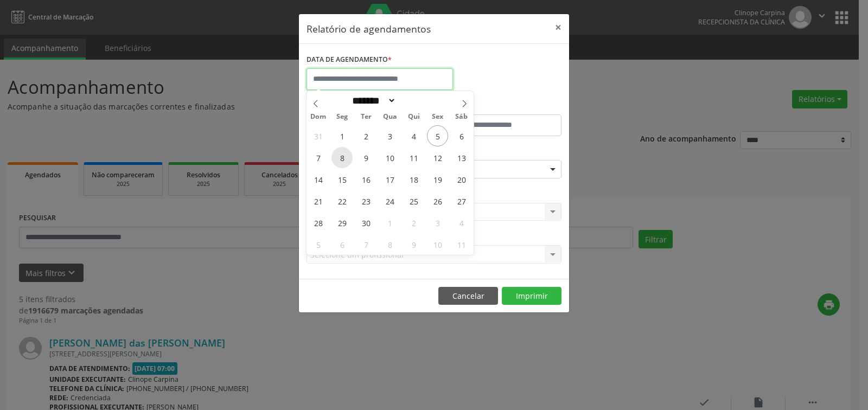  Describe the element at coordinates (438, 116) in the screenshot. I see `span: Sex` at that location.